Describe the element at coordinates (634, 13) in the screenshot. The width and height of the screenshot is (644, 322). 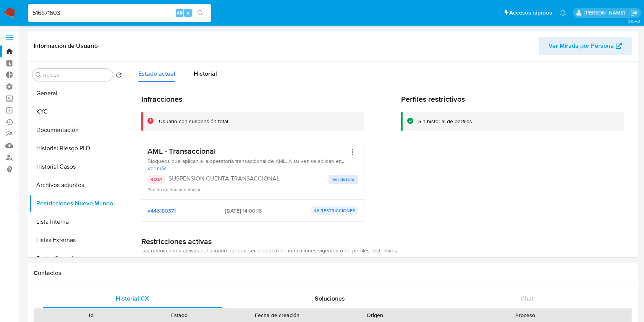
I see `a: Salir` at that location.